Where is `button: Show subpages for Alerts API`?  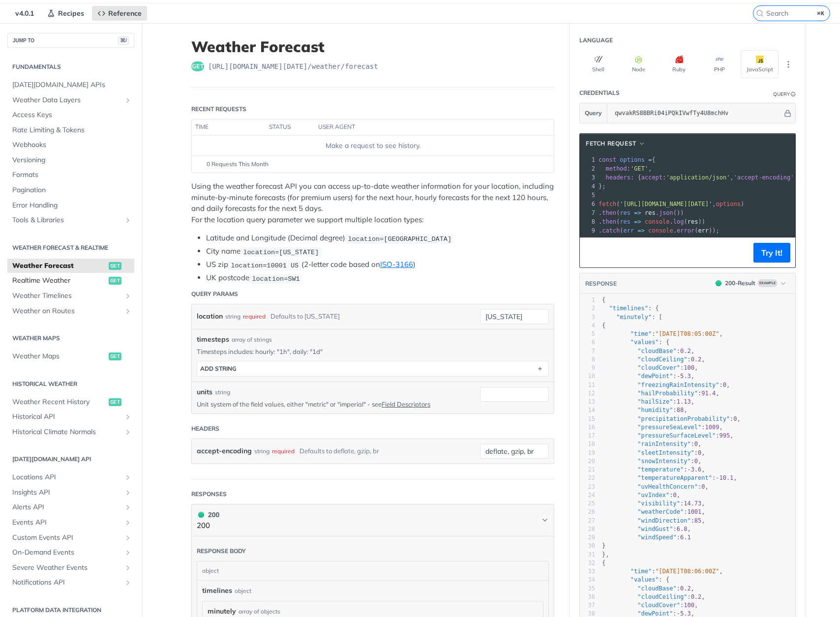 button: Show subpages for Alerts API is located at coordinates (128, 508).